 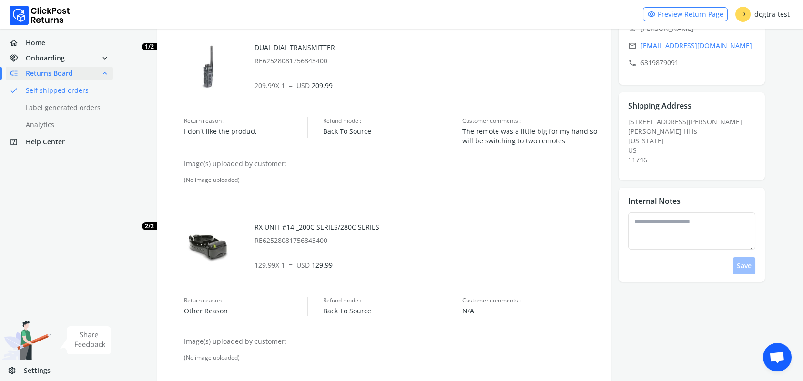 I want to click on span: 209.99, so click(x=315, y=85).